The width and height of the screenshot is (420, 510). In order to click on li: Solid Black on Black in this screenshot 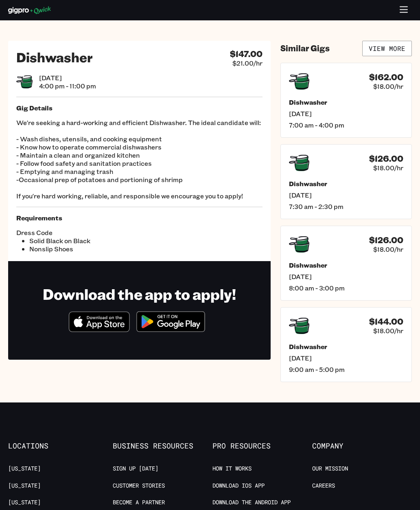, I will do `click(84, 241)`.